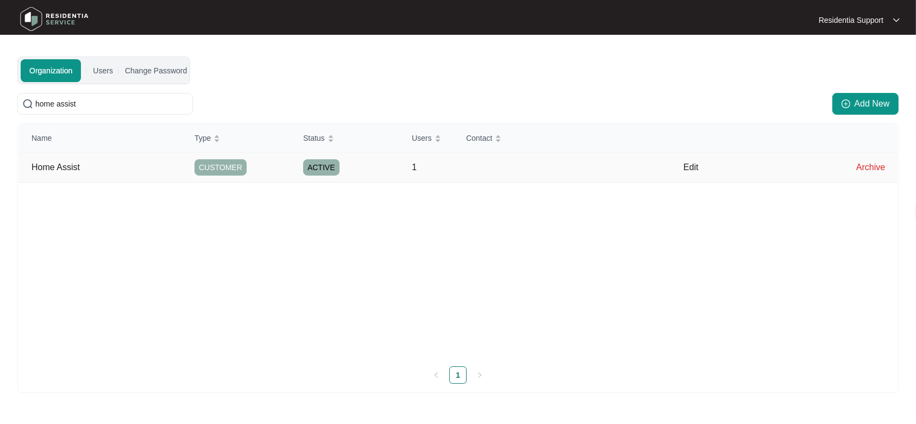 The image size is (916, 424). Describe the element at coordinates (28, 104) in the screenshot. I see `img: search-icon` at that location.